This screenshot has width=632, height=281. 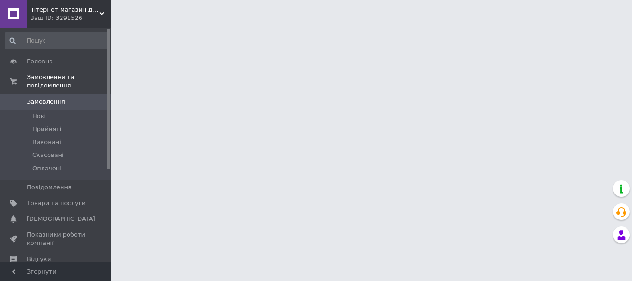 What do you see at coordinates (65, 10) in the screenshot?
I see `span: Інтернет-магазин дитячого та дорослого одягу та взуття "BeAngel"` at bounding box center [65, 10].